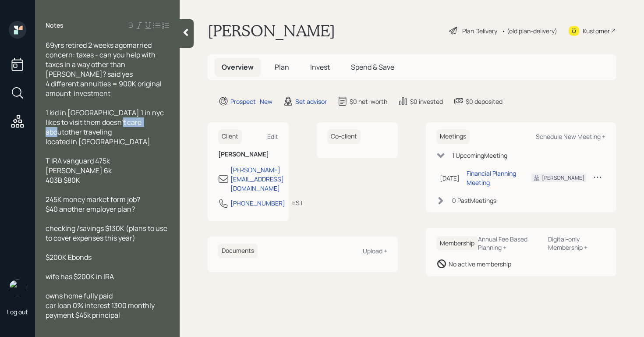 The height and width of the screenshot is (337, 644). I want to click on div: Financial Planning Meeting, so click(492, 178).